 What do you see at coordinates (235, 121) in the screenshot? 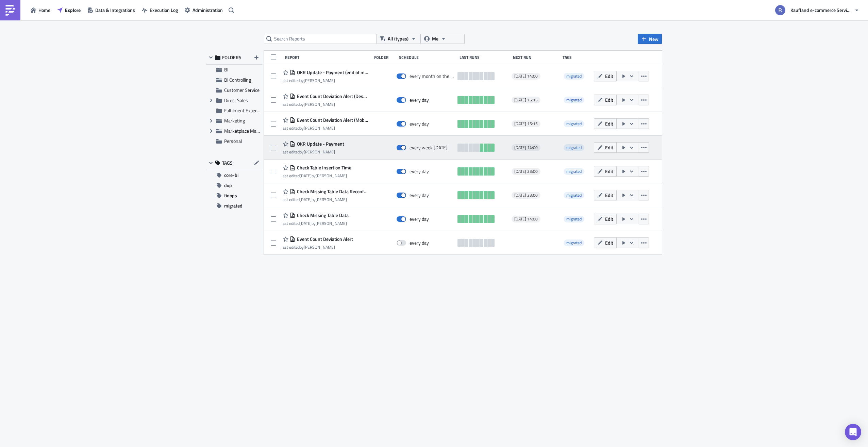
I see `span: Marketing` at bounding box center [235, 121].